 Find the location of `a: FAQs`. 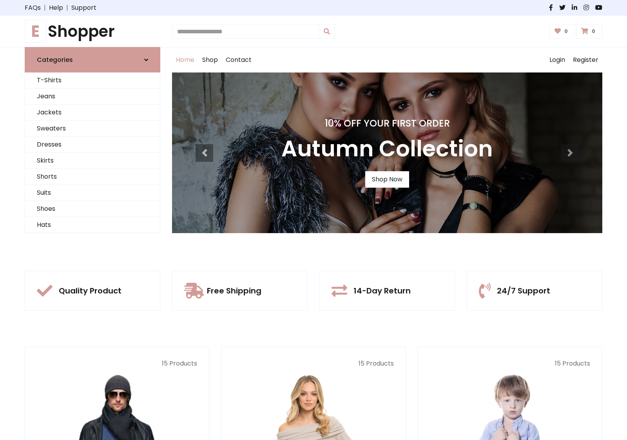

a: FAQs is located at coordinates (33, 8).